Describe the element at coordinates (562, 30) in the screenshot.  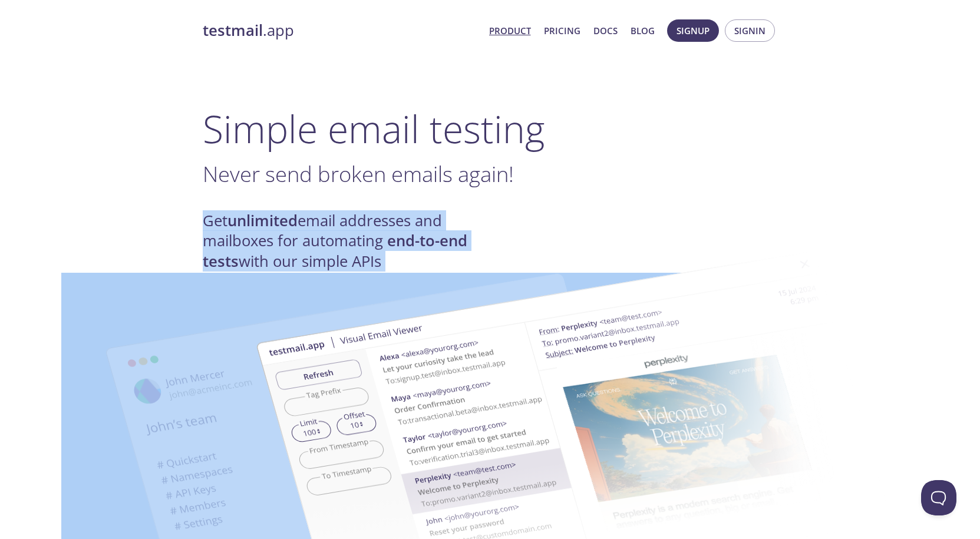
I see `a: Pricing` at that location.